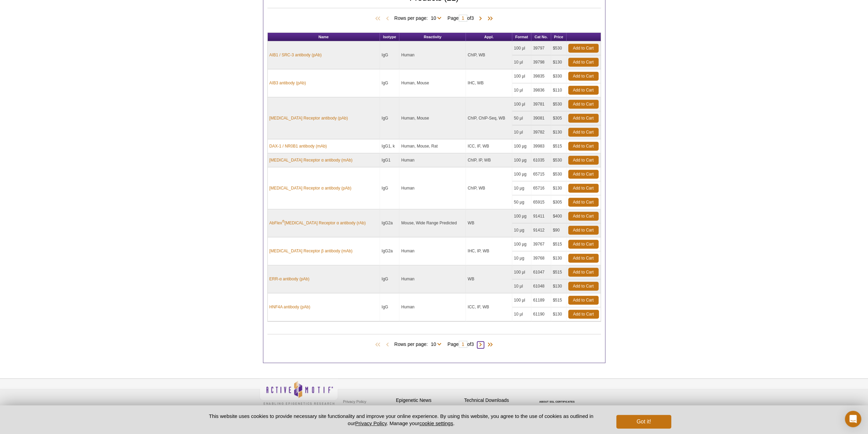 This screenshot has height=434, width=868. Describe the element at coordinates (489, 118) in the screenshot. I see `td: ChIP, ChIP-Seq, WB` at that location.